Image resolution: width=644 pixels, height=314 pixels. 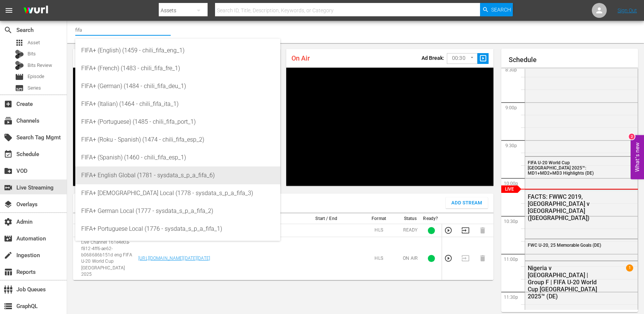 What do you see at coordinates (9, 104) in the screenshot?
I see `span: Create` at bounding box center [9, 104].